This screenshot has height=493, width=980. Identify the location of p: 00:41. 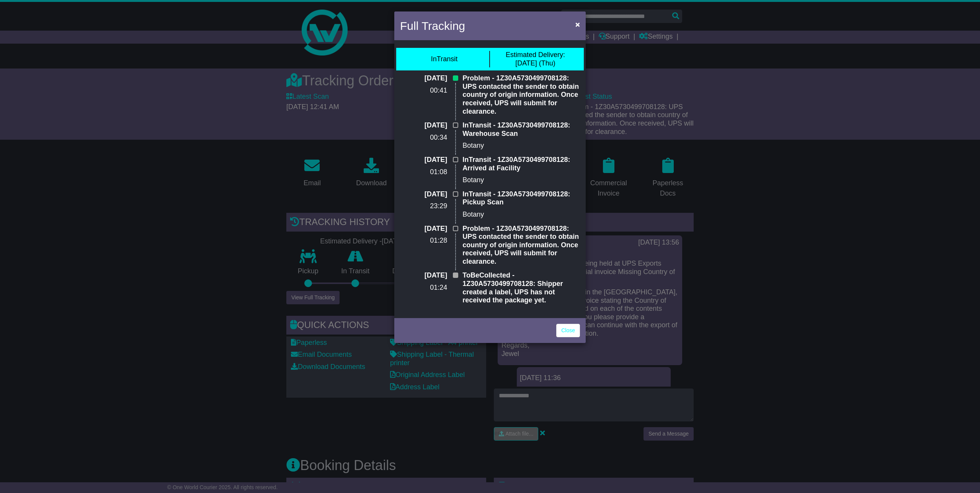
(424, 91).